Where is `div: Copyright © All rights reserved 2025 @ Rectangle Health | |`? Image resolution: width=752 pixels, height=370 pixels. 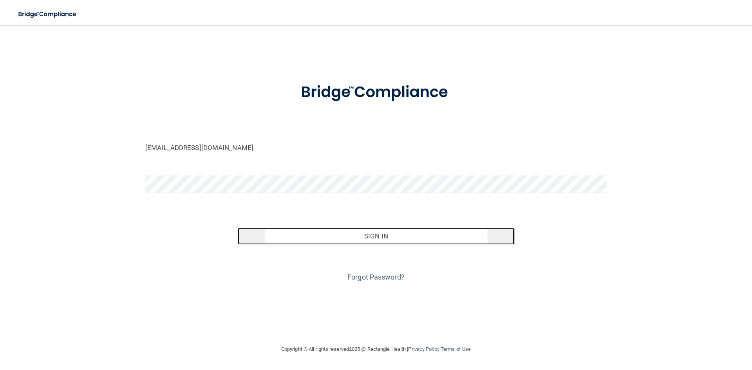 div: Copyright © All rights reserved 2025 @ Rectangle Health | | is located at coordinates (376, 349).